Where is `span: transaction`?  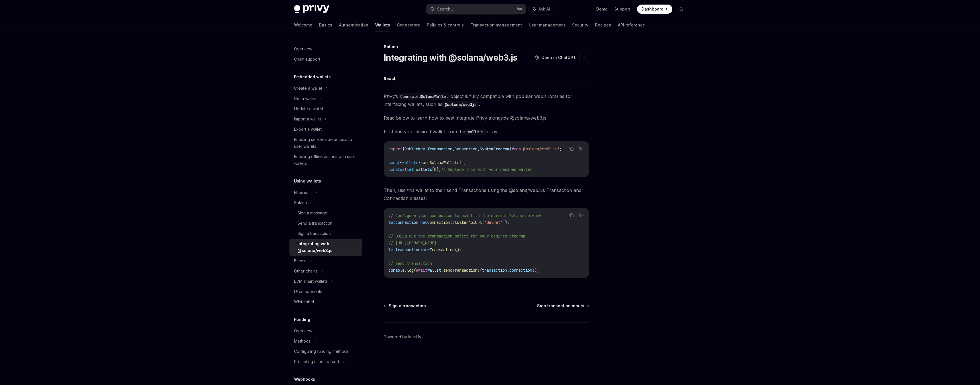
span: transaction is located at coordinates (495, 270).